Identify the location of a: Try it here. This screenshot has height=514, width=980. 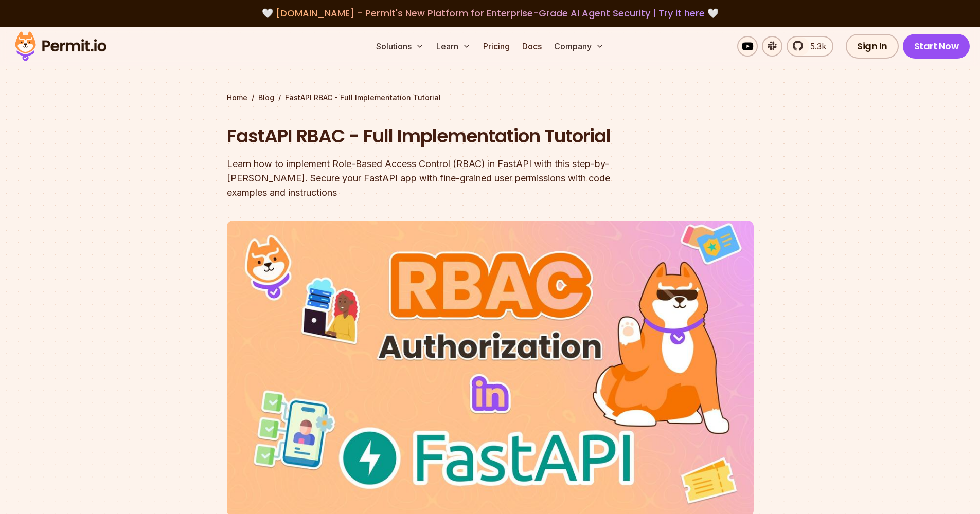
(682, 13).